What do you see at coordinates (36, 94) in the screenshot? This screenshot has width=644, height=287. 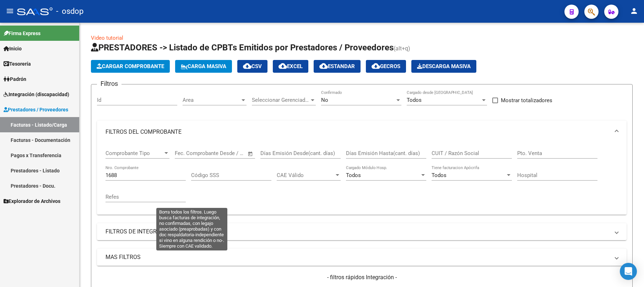 I see `span: Integración (discapacidad)` at bounding box center [36, 94].